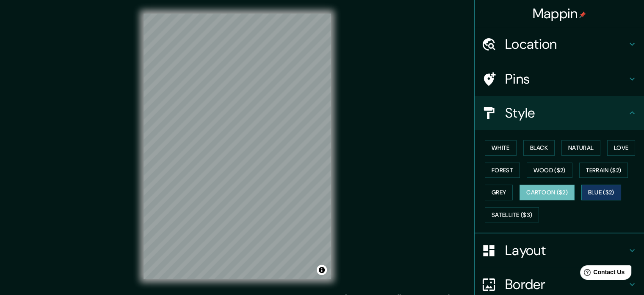 This screenshot has width=644, height=295. What do you see at coordinates (512, 214) in the screenshot?
I see `button: Satellite ($3)` at bounding box center [512, 214].